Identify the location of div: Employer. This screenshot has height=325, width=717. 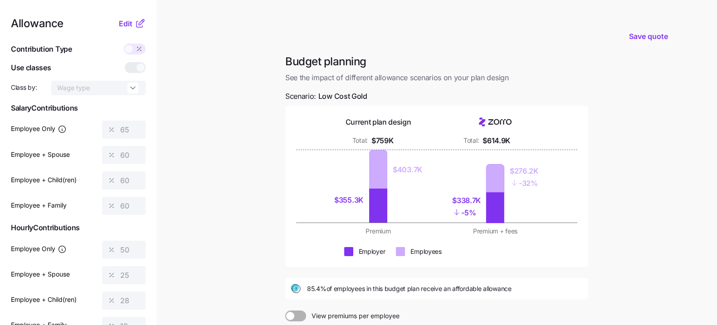
(372, 252).